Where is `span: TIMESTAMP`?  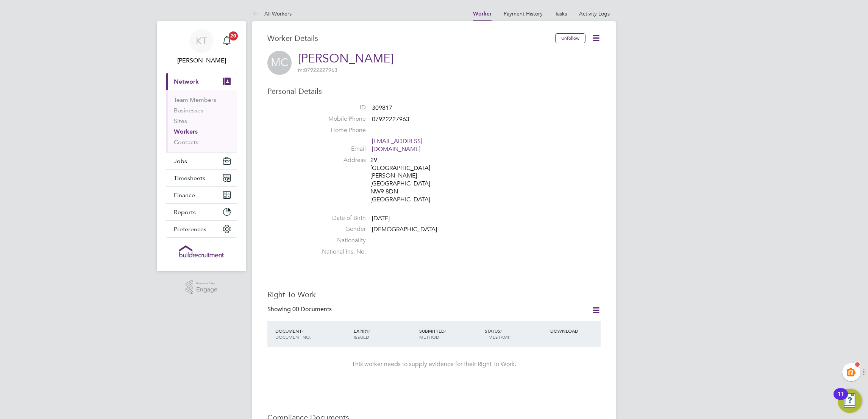
span: TIMESTAMP is located at coordinates (497, 337).